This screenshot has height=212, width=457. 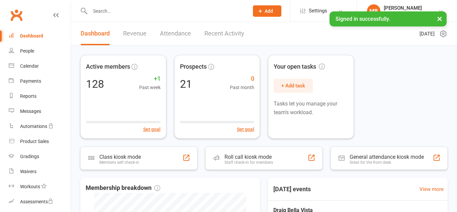 I want to click on a: View more, so click(x=432, y=189).